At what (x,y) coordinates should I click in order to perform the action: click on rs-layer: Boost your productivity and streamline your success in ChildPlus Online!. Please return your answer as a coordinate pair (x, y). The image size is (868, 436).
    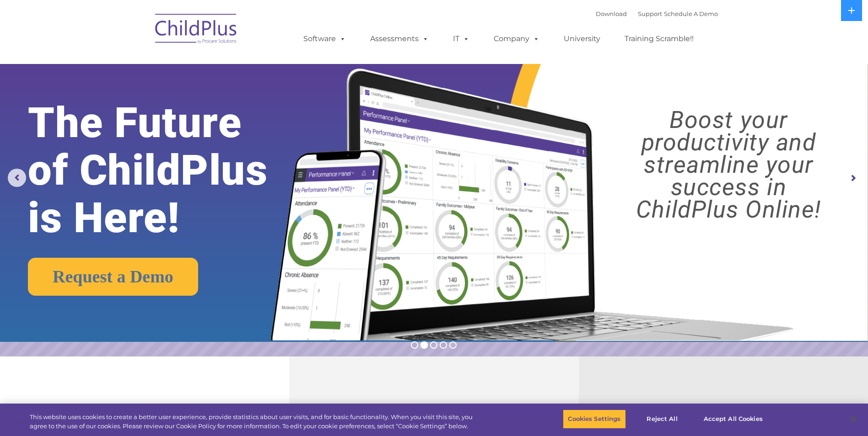
    Looking at the image, I should click on (728, 164).